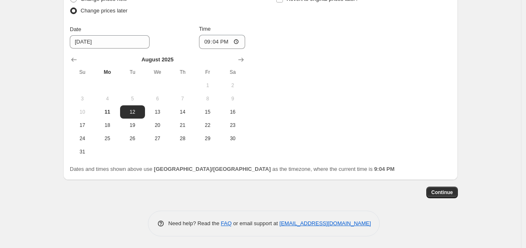  I want to click on span: 29, so click(208, 139).